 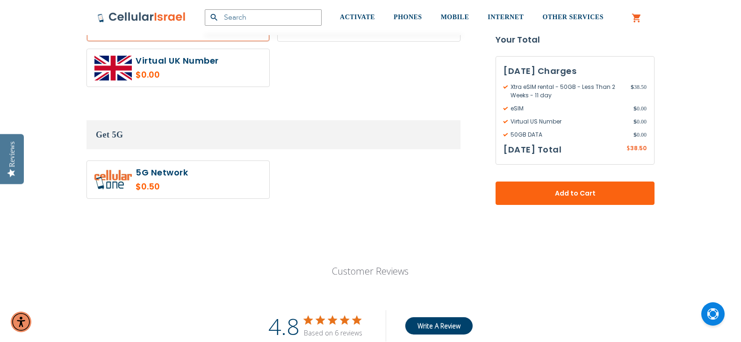 What do you see at coordinates (573, 17) in the screenshot?
I see `span: OTHER SERVICES` at bounding box center [573, 17].